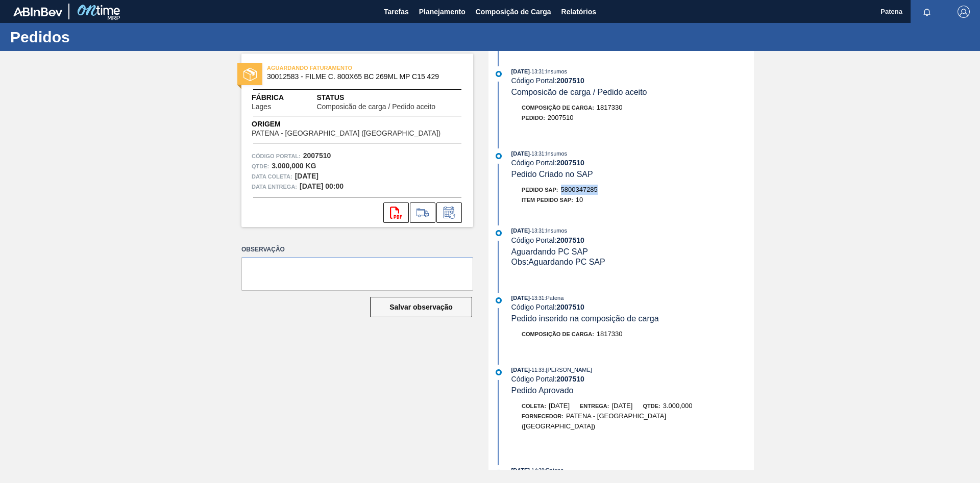 The image size is (980, 483). I want to click on img: TNhmsLtSVTkK8tSr43FrP2fwEKptu5GPRR3wAAAABJRU5ErkJggg==, so click(38, 11).